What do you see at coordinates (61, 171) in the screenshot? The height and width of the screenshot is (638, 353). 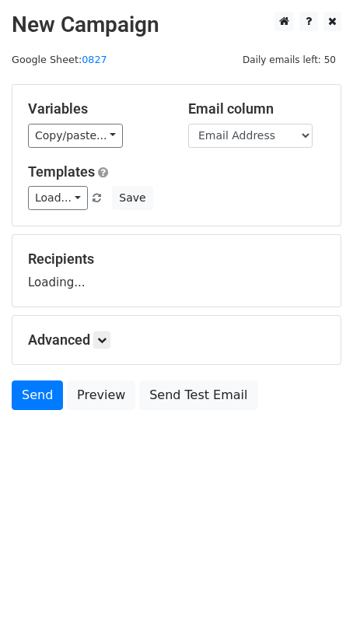 I see `a: Templates` at bounding box center [61, 171].